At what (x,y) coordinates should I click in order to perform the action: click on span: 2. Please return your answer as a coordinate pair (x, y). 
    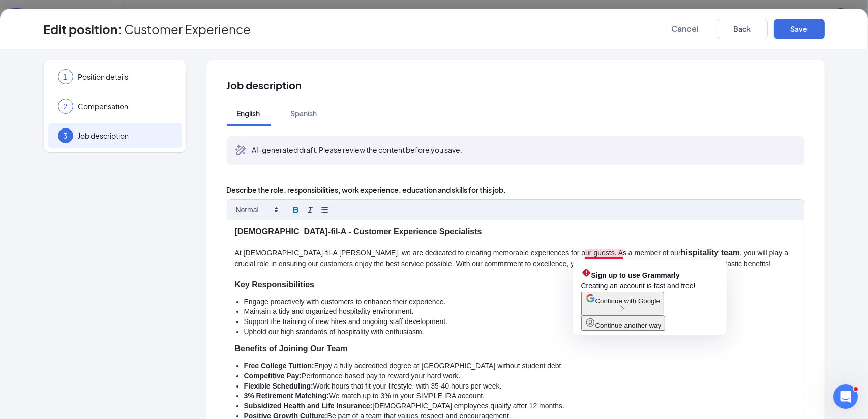
    Looking at the image, I should click on (65, 106).